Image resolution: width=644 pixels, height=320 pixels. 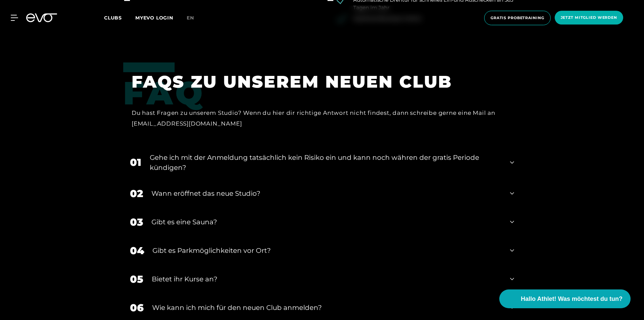 I want to click on a: MYEVO LOGIN, so click(x=154, y=18).